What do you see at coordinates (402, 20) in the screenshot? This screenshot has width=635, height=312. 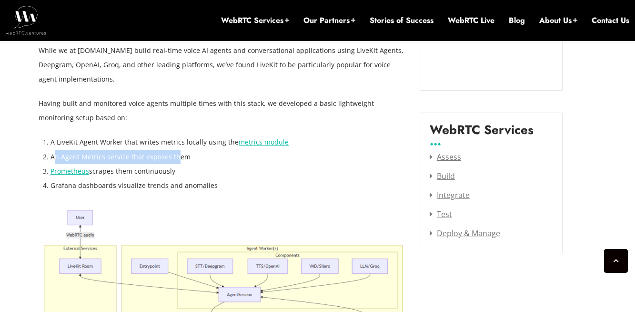 I see `a: Stories of Success` at bounding box center [402, 20].